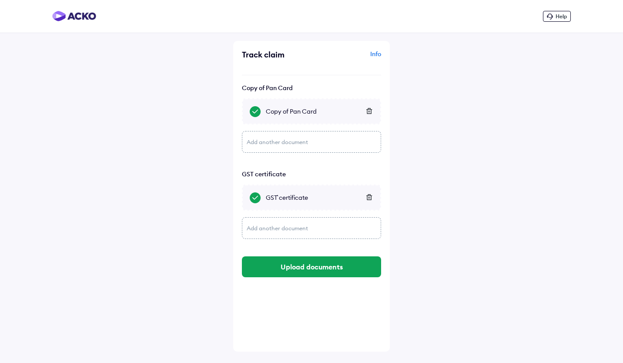 The image size is (623, 363). Describe the element at coordinates (319, 198) in the screenshot. I see `div: GST` certificate` at that location.